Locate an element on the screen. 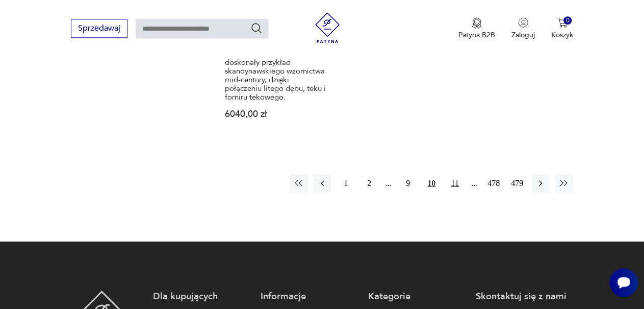 The image size is (644, 309). button: 1 is located at coordinates (346, 184).